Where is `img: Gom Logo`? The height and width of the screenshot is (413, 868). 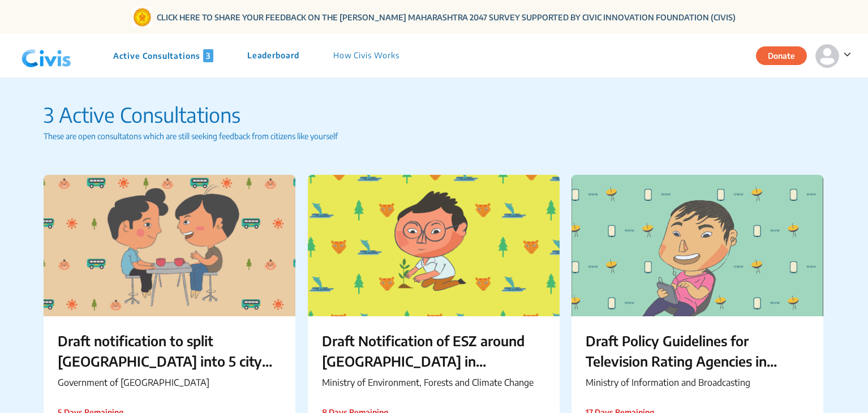
img: Gom Logo is located at coordinates (142, 17).